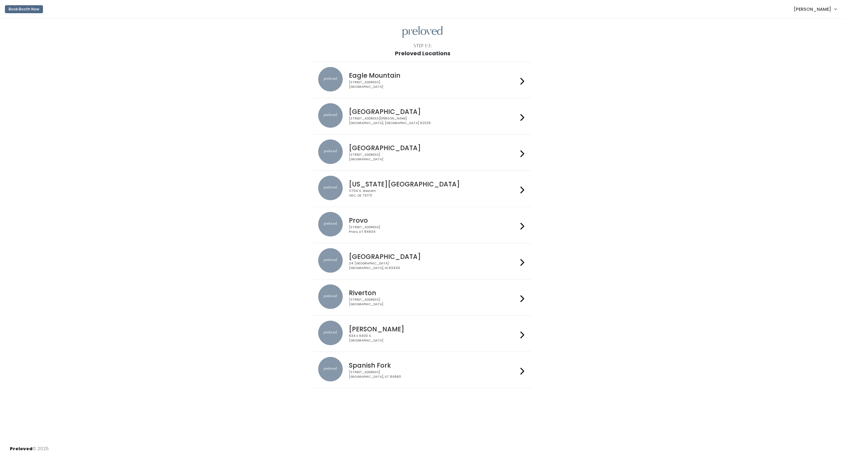 This screenshot has height=457, width=845. I want to click on button: Book Booth Now, so click(24, 9).